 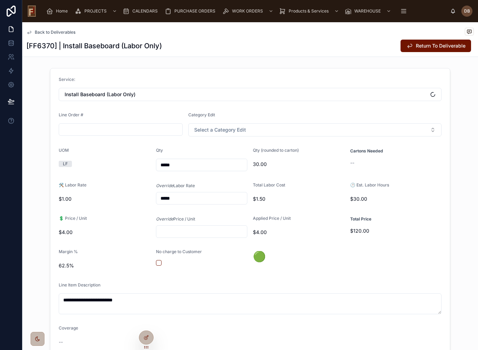 What do you see at coordinates (105, 199) in the screenshot?
I see `span: $1.00` at bounding box center [105, 199].